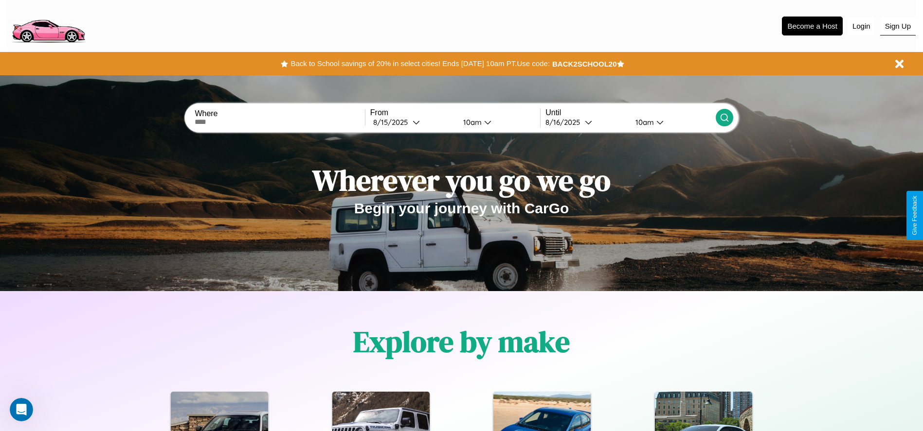 This screenshot has height=431, width=923. Describe the element at coordinates (630, 113) in the screenshot. I see `label: Until` at that location.